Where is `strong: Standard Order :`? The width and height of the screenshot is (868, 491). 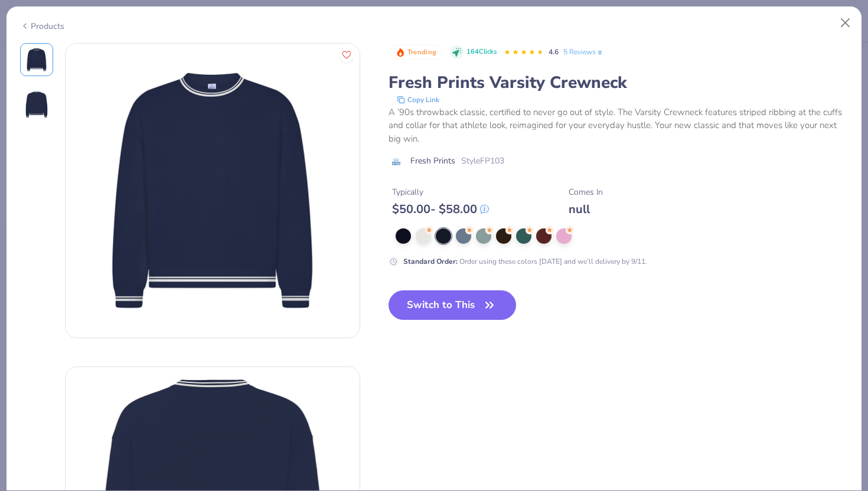 strong: Standard Order : is located at coordinates (430, 261).